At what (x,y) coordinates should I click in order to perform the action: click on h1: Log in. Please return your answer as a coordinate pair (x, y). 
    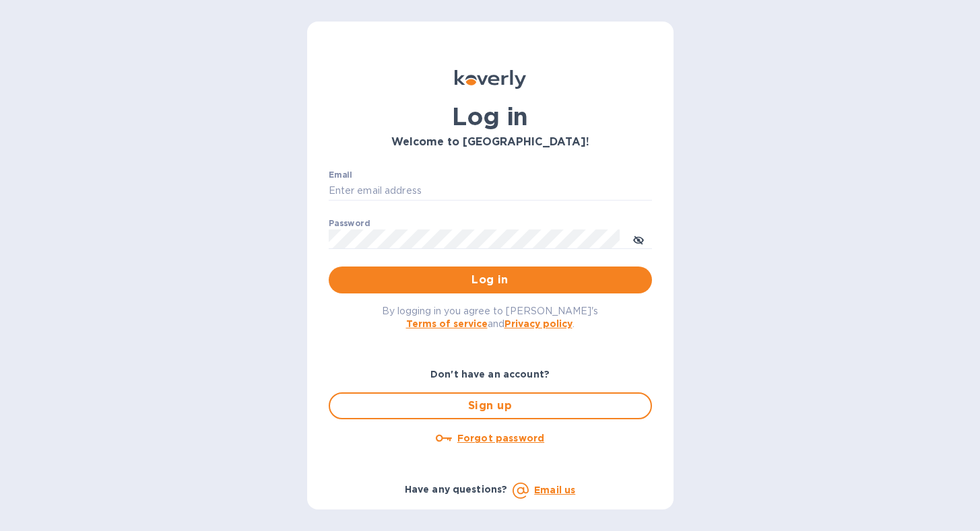
    Looking at the image, I should click on (490, 116).